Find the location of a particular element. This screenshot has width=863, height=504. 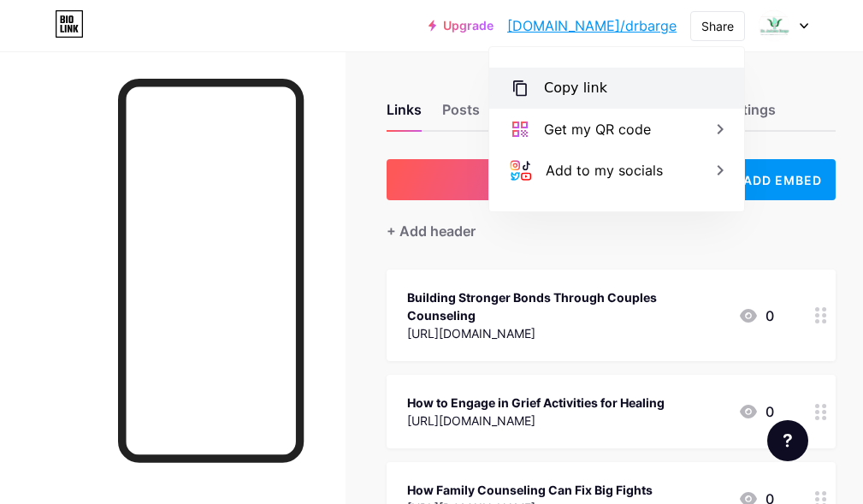

div: How Family Counseling Can Fix Big Fights is located at coordinates (530, 489).